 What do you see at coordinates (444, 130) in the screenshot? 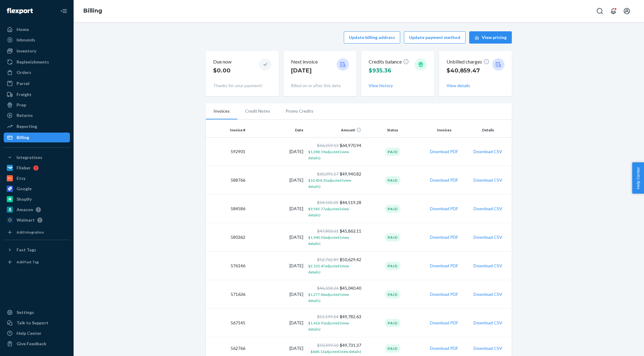
I see `th: Invoices` at bounding box center [444, 130].